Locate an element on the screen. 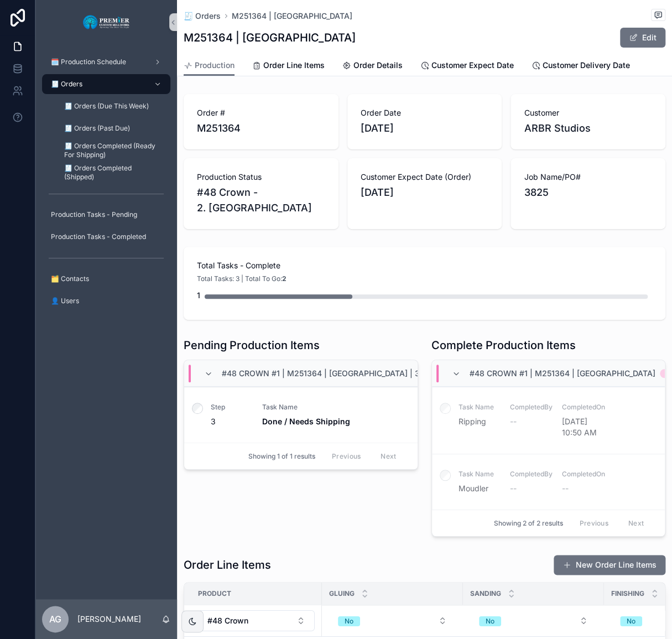 This screenshot has width=672, height=639. span: Order # is located at coordinates (261, 113).